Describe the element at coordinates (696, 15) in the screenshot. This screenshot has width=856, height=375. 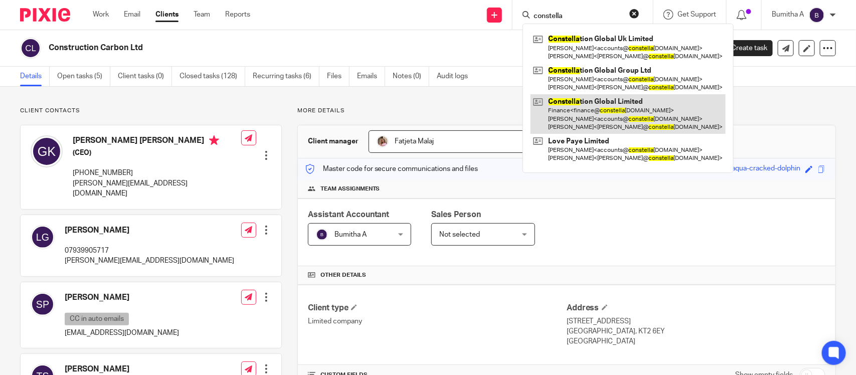
I see `span: Get Support` at that location.